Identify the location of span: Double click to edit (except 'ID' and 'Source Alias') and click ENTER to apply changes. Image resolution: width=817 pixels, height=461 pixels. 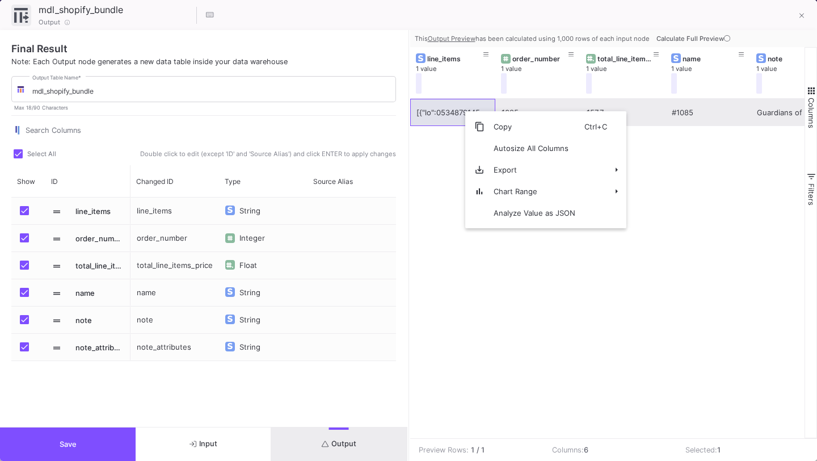
(267, 154).